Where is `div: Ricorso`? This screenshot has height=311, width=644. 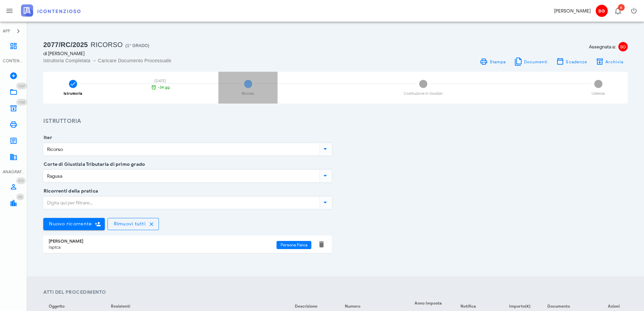
div: Ricorso is located at coordinates (247, 93).